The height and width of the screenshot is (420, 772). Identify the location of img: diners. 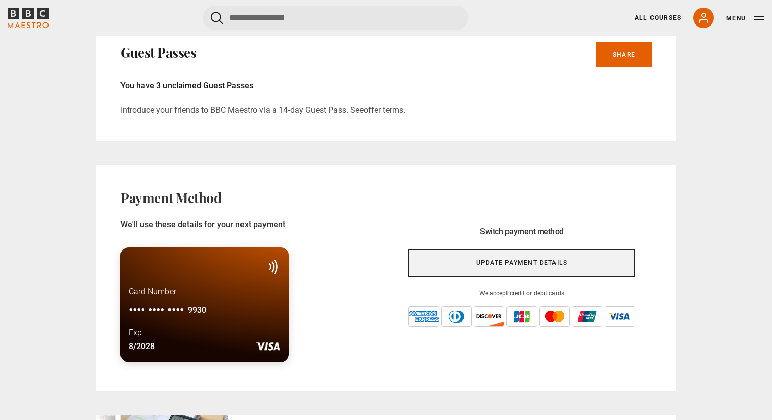
(457, 317).